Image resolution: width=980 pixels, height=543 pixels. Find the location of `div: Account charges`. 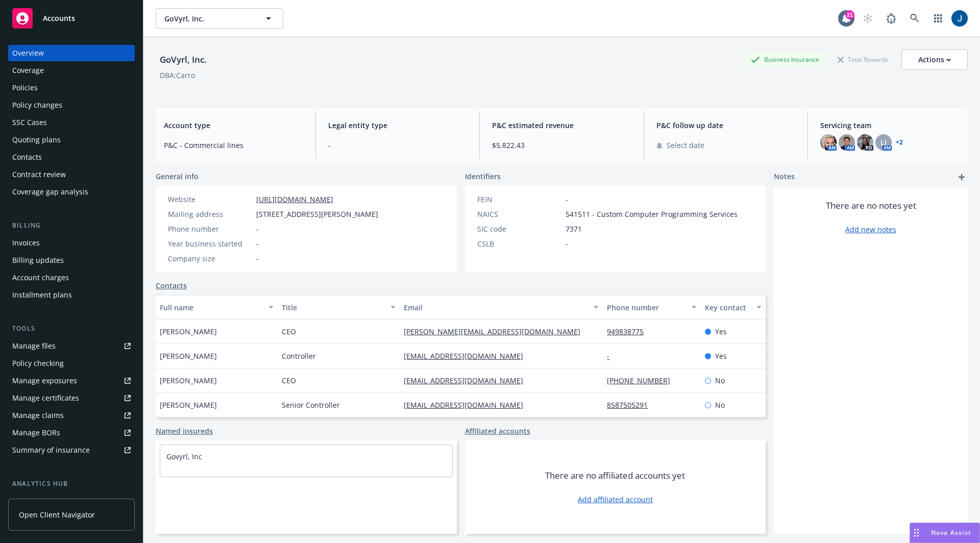

div: Account charges is located at coordinates (40, 278).